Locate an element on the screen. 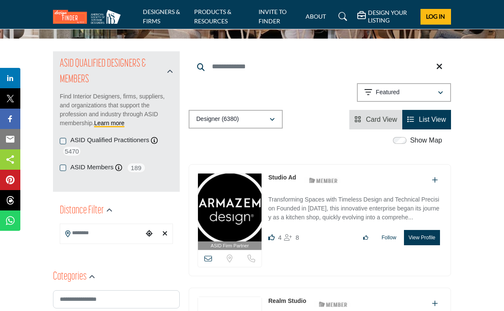 The image size is (504, 311). span: 189 is located at coordinates (136, 167).